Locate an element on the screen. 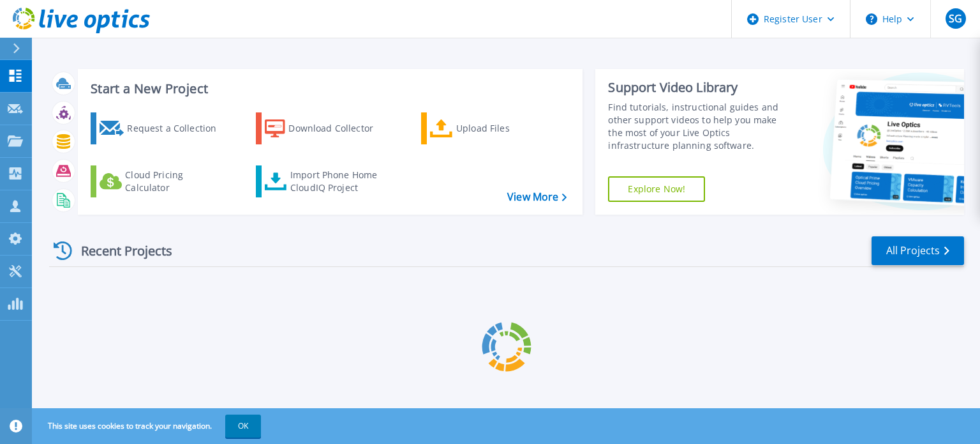  span: This site uses cookies to track your navigation. is located at coordinates (148, 426).